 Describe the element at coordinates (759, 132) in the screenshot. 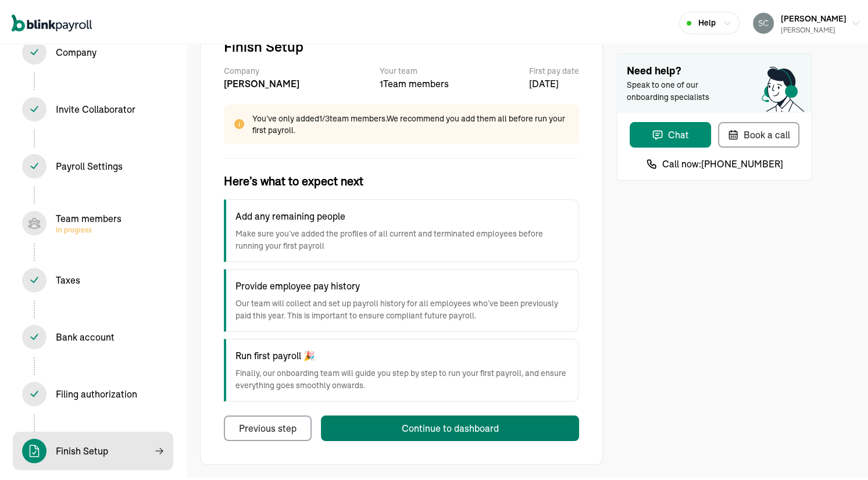

I see `div: Book a call` at that location.